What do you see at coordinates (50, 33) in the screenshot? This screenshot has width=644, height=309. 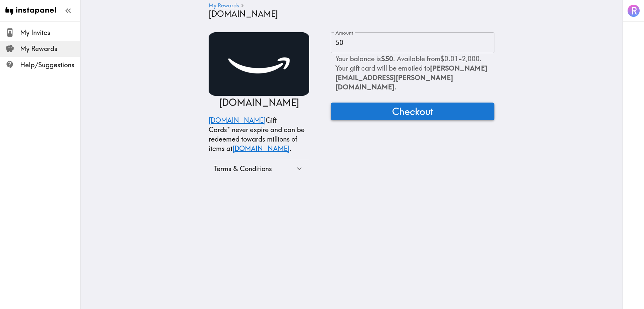 I see `span: My Invites` at bounding box center [50, 33].